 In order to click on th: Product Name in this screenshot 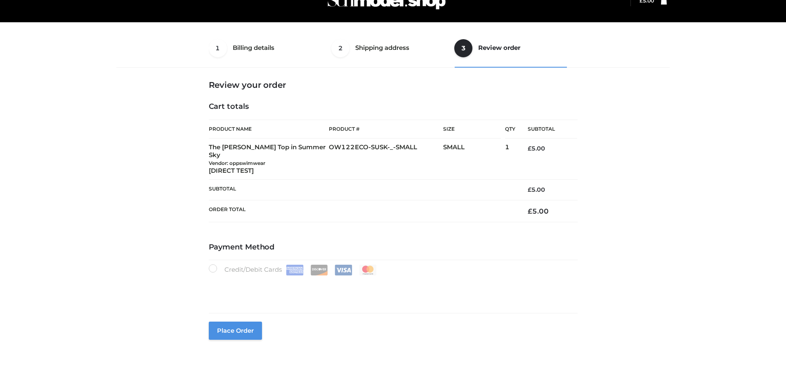, I will do `click(269, 129)`.